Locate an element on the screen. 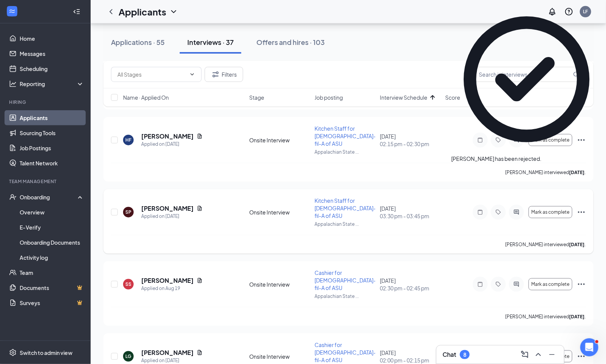  svg: ComposeMessage is located at coordinates (525, 354).